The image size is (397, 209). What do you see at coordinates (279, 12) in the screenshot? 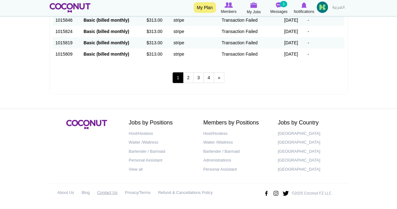
I see `span: Messages` at bounding box center [279, 12].